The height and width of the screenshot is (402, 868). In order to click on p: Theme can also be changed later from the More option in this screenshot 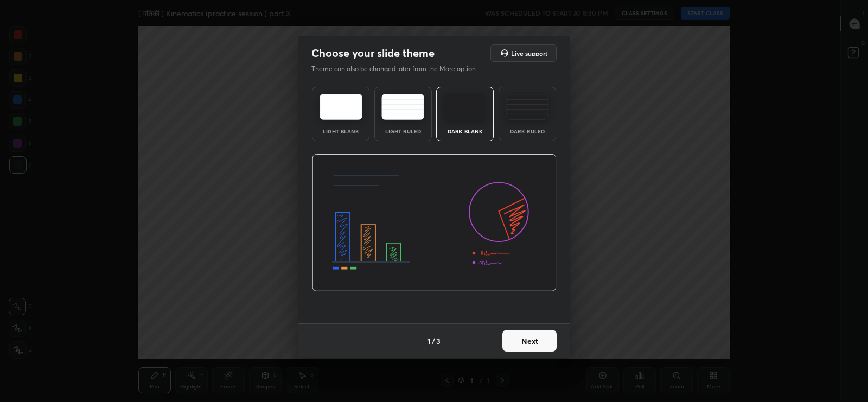, I will do `click(399, 69)`.